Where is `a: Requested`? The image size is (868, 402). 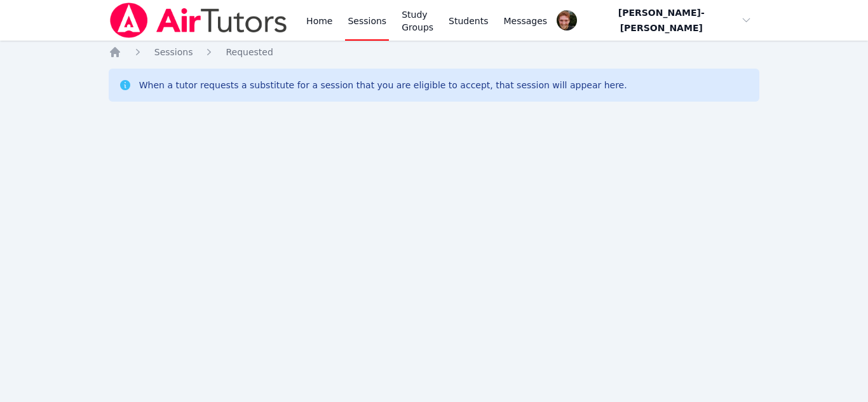
a: Requested is located at coordinates (249, 52).